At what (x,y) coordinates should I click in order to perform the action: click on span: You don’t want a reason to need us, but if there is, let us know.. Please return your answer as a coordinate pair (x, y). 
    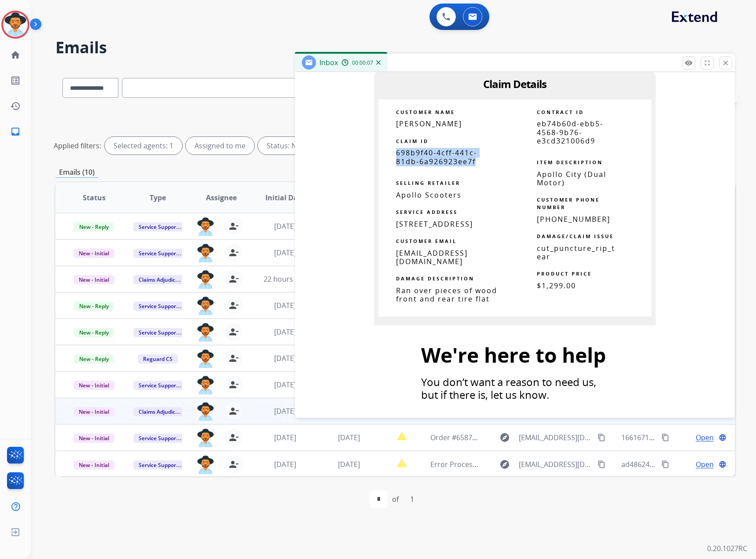
    Looking at the image, I should click on (509, 389).